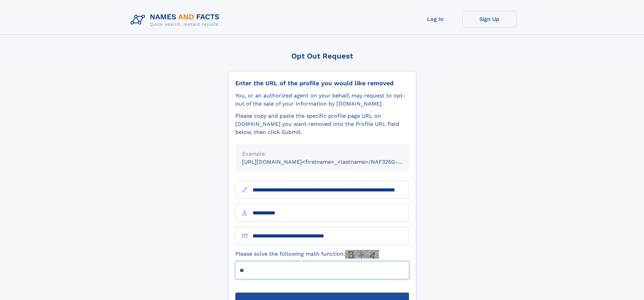 Image resolution: width=644 pixels, height=300 pixels. What do you see at coordinates (322, 154) in the screenshot?
I see `div: Example:` at bounding box center [322, 154].